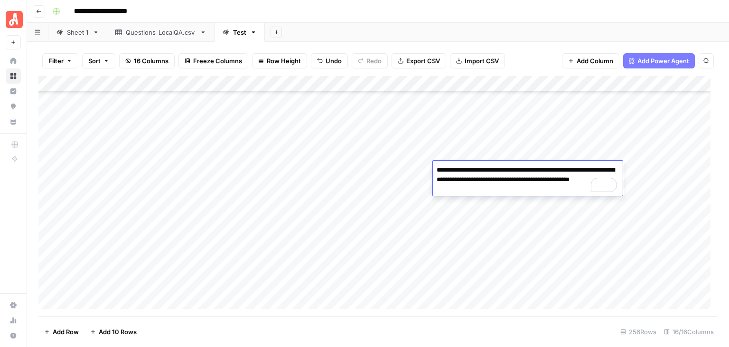 This screenshot has width=729, height=347. Describe the element at coordinates (13, 122) in the screenshot. I see `a: Your Data` at that location.